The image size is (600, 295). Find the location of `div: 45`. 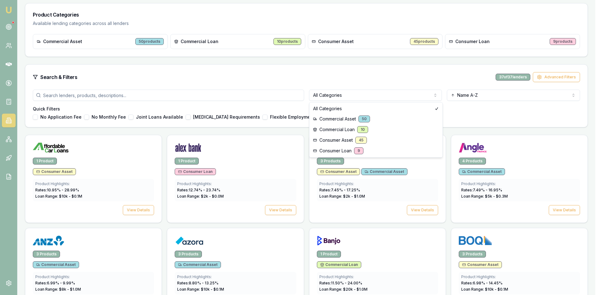

div: 45 is located at coordinates (361, 140).